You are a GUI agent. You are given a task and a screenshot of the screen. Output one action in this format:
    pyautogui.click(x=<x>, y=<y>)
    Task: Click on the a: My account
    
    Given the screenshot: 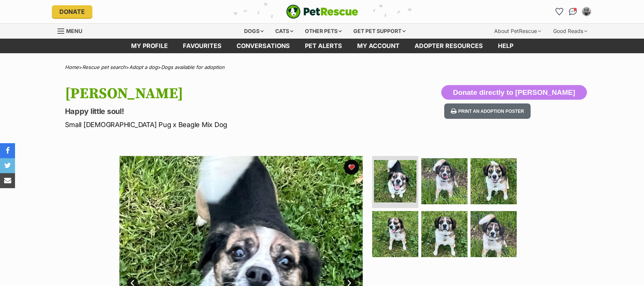 What is the action you would take?
    pyautogui.click(x=378, y=46)
    